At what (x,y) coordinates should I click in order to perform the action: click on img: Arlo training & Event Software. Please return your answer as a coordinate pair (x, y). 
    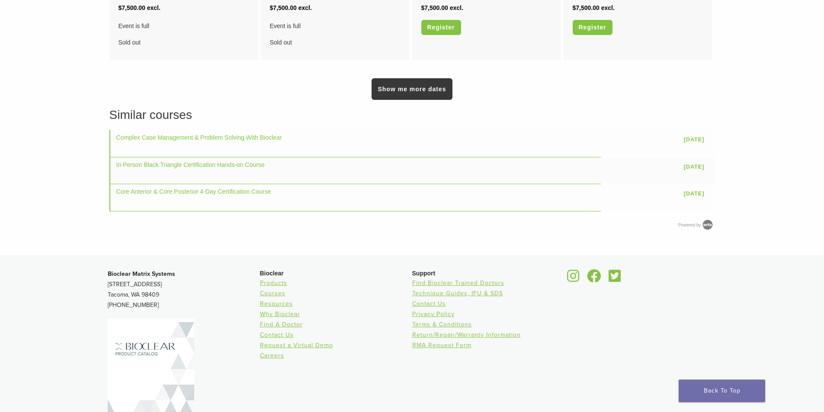
    Looking at the image, I should click on (708, 225).